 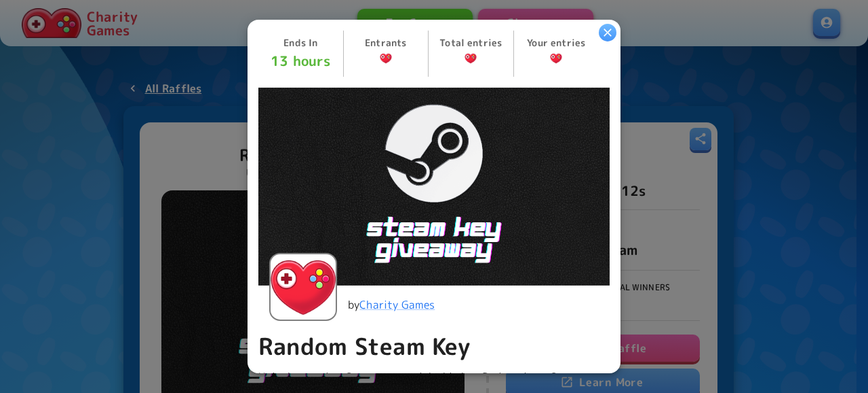 What do you see at coordinates (301, 60) in the screenshot?
I see `span: 13 hours` at bounding box center [301, 60].